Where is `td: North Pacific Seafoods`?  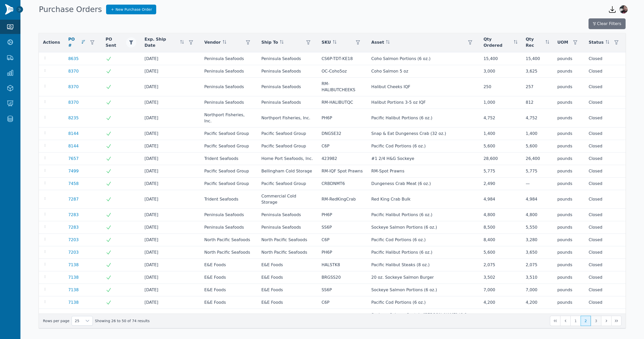
td: North Pacific Seafoods is located at coordinates (287, 240).